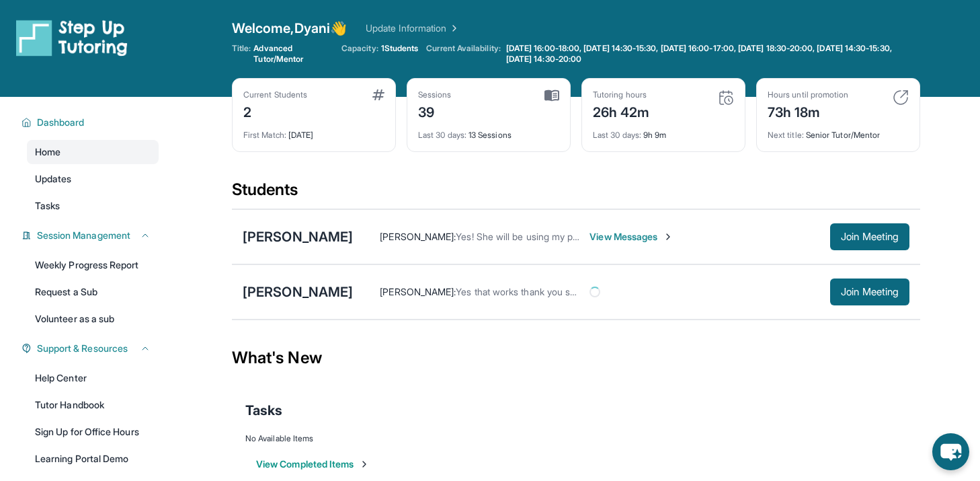  I want to click on span: Support & Resources, so click(82, 348).